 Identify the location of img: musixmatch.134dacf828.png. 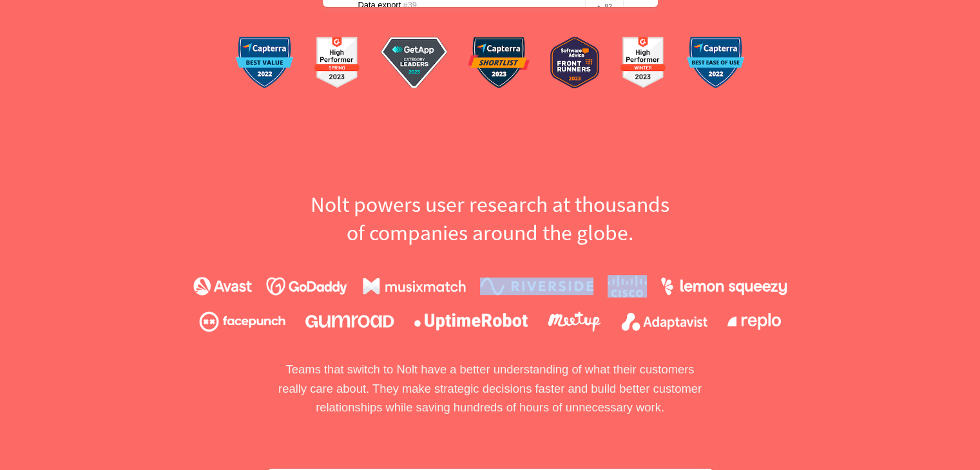
(415, 287).